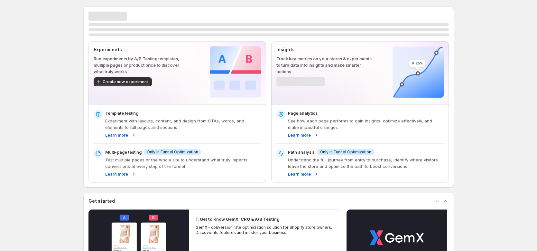  I want to click on p: GemX - conversion rate optimization solution for Shopify store owners. Discover its features and ..., so click(265, 230).